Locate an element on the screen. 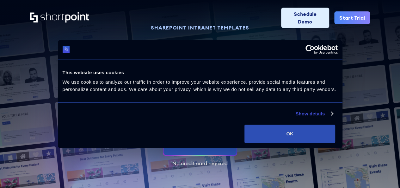 The width and height of the screenshot is (400, 188). a: Home is located at coordinates (60, 18).